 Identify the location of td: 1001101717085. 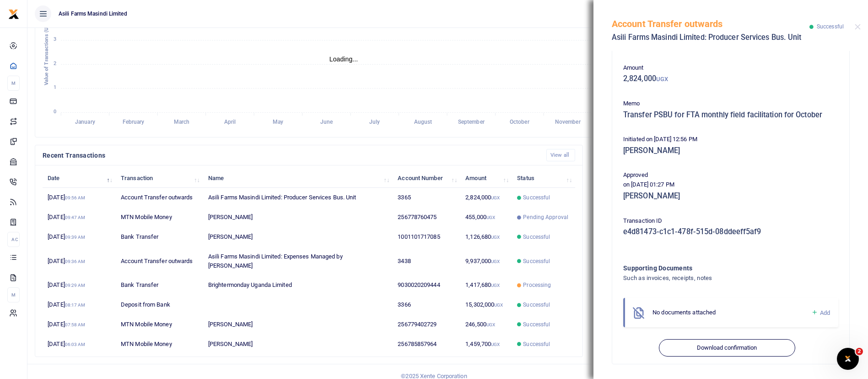
(426, 236).